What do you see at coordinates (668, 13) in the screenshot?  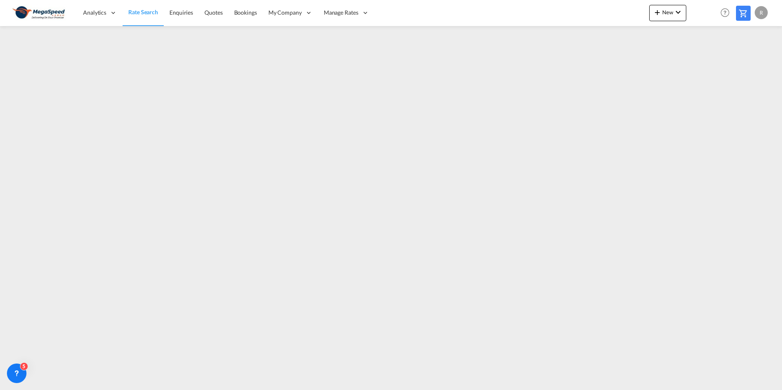 I see `button: icon-plus 400-fgNewicon-chevron-down` at bounding box center [668, 13].